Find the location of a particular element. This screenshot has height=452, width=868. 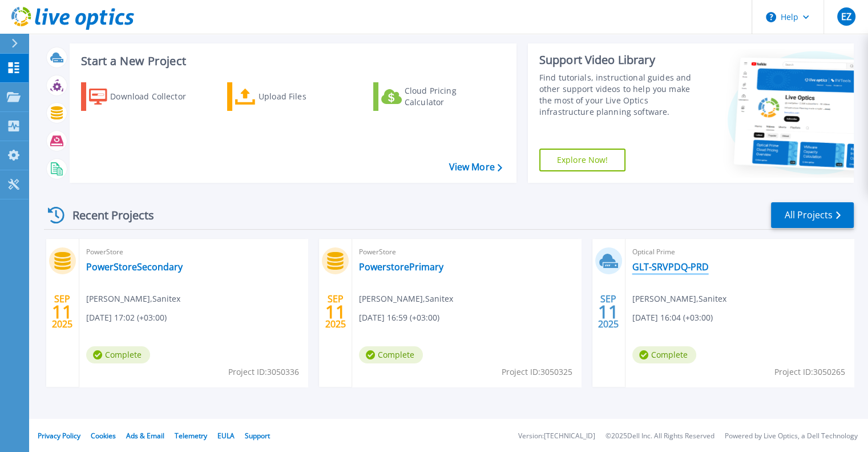

span: Optical Prime is located at coordinates (740, 252).